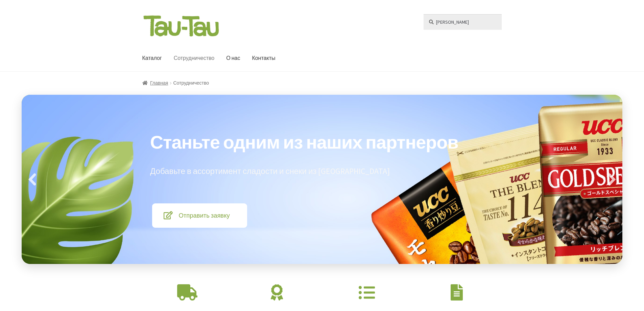  What do you see at coordinates (204, 215) in the screenshot?
I see `span: Отправить заявку` at bounding box center [204, 215].